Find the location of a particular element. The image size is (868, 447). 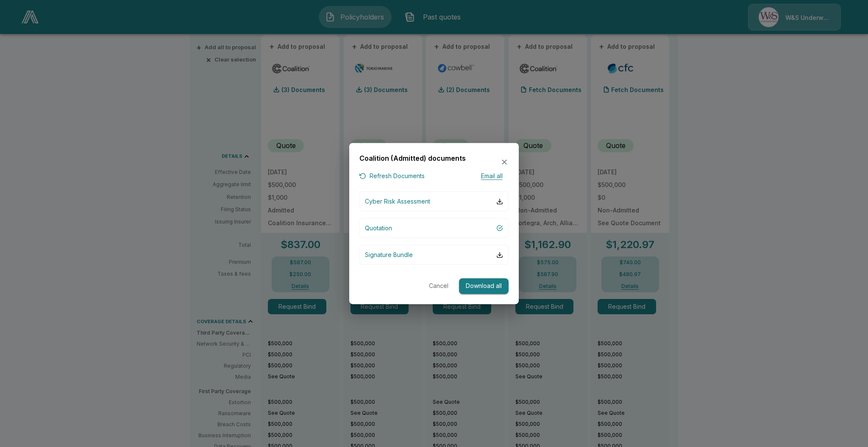

button: Quotation is located at coordinates (434, 228).